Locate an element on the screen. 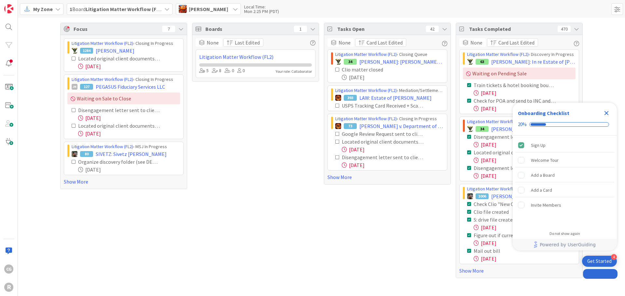  div: CG is located at coordinates (9, 269).